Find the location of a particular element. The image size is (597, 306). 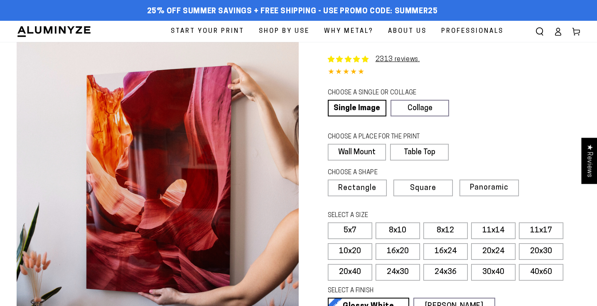

a: About Us is located at coordinates (407, 31).